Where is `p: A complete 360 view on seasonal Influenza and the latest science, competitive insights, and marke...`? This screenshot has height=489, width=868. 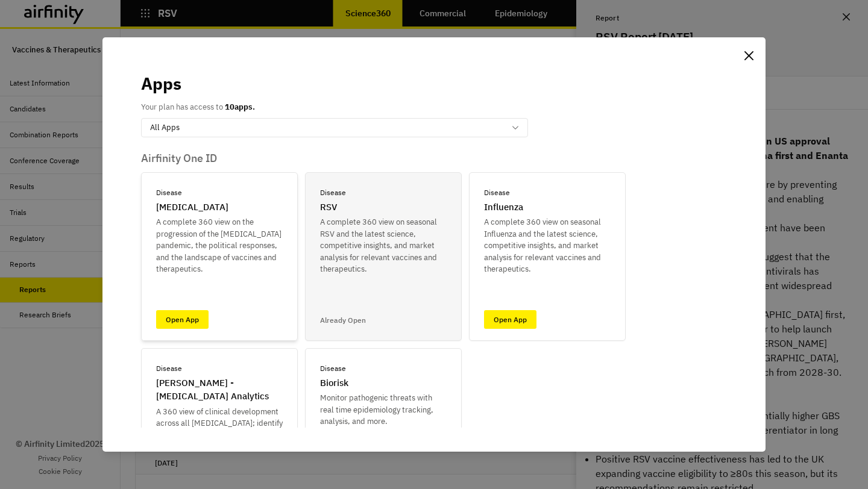 p: A complete 360 view on seasonal Influenza and the latest science, competitive insights, and marke... is located at coordinates (547, 246).